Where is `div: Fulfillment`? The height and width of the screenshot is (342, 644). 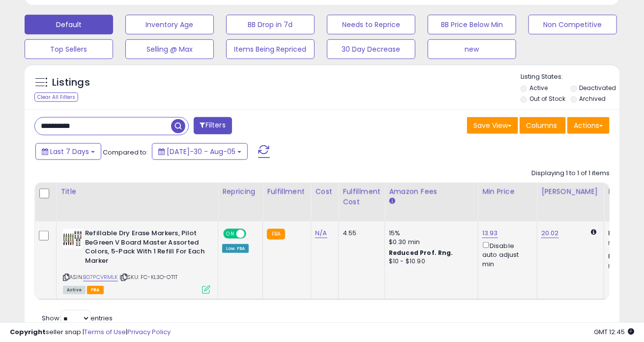
div: Fulfillment is located at coordinates (287, 191).